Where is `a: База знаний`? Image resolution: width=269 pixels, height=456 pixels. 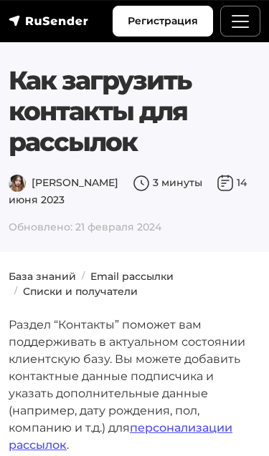 a: База знаний is located at coordinates (42, 277).